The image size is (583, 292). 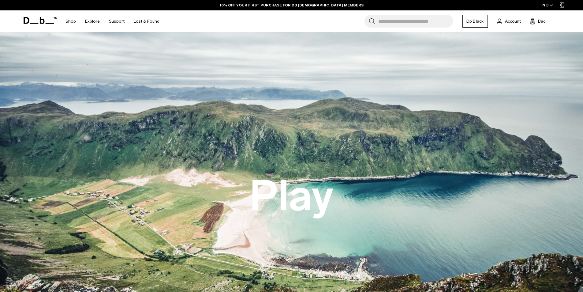 I want to click on a: Explore, so click(x=92, y=21).